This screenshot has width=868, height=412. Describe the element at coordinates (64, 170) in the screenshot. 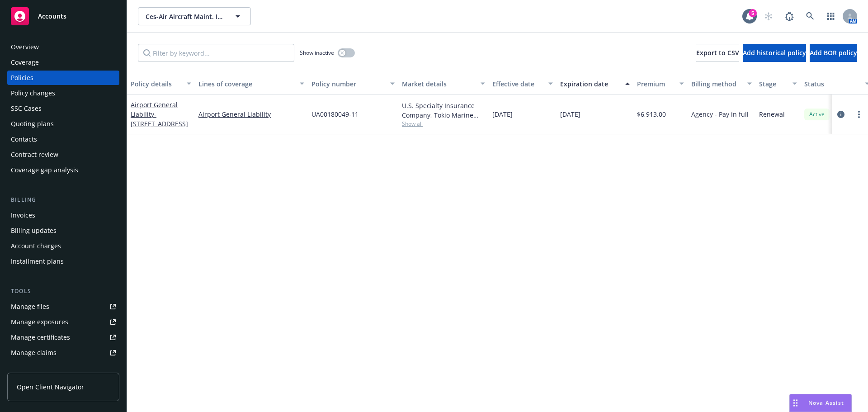

I see `a: Coverage gap analysis` at that location.